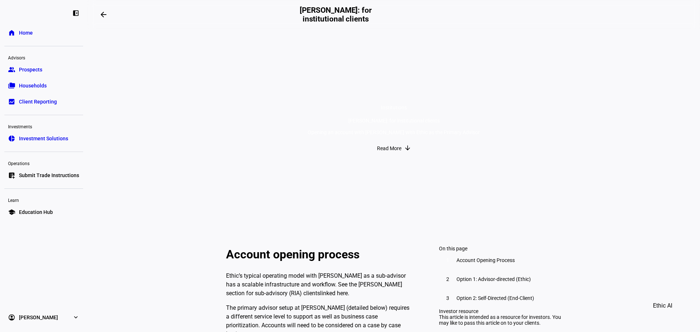  Describe the element at coordinates (12, 317) in the screenshot. I see `eth-mat-symbol: account_circle` at that location.